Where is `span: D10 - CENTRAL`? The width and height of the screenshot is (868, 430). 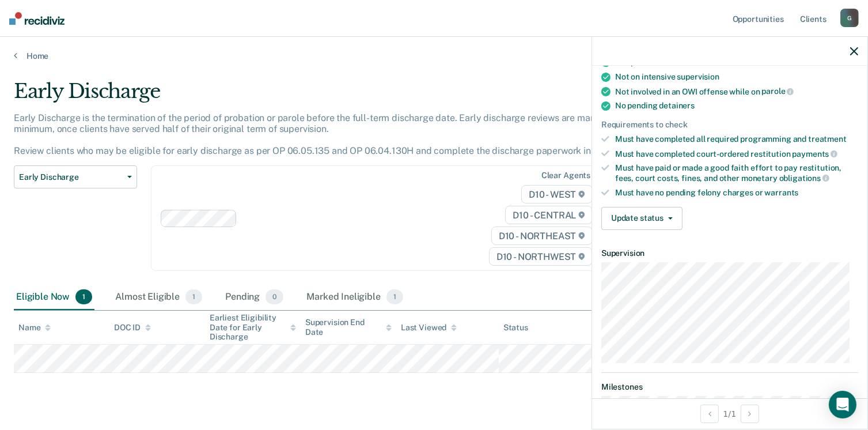 span: D10 - CENTRAL is located at coordinates (549, 215).